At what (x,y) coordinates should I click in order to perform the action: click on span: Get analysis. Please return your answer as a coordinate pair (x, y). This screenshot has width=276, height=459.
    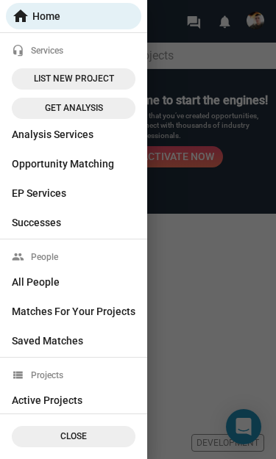
    Looking at the image, I should click on (74, 108).